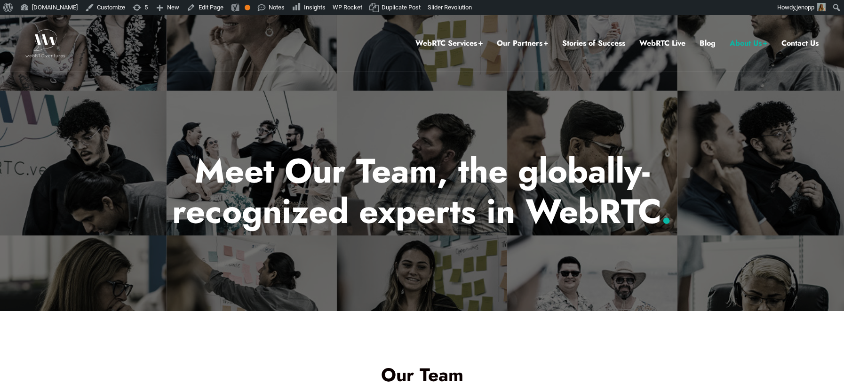 The width and height of the screenshot is (844, 392). Describe the element at coordinates (662, 43) in the screenshot. I see `a: WebRTC Live` at that location.